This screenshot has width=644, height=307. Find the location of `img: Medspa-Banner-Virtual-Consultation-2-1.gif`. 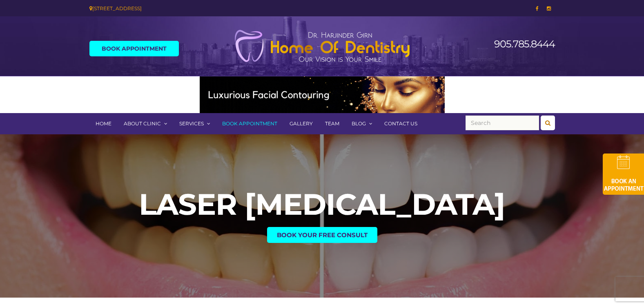

img: Medspa-Banner-Virtual-Consultation-2-1.gif is located at coordinates (322, 95).